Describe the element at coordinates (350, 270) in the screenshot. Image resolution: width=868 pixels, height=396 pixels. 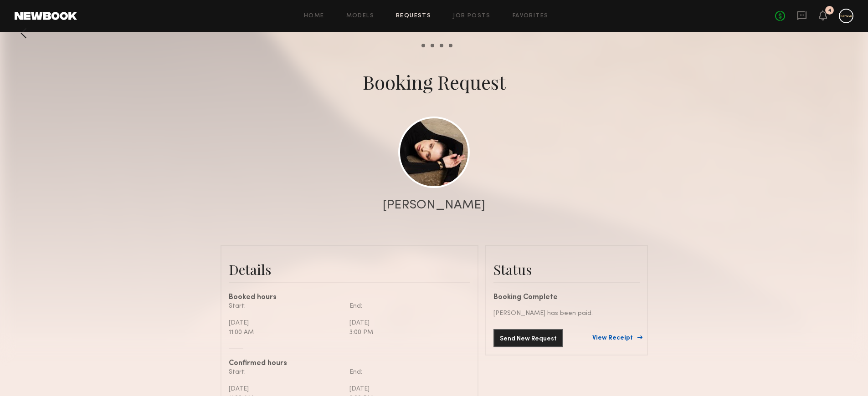
I see `div: Details` at that location.